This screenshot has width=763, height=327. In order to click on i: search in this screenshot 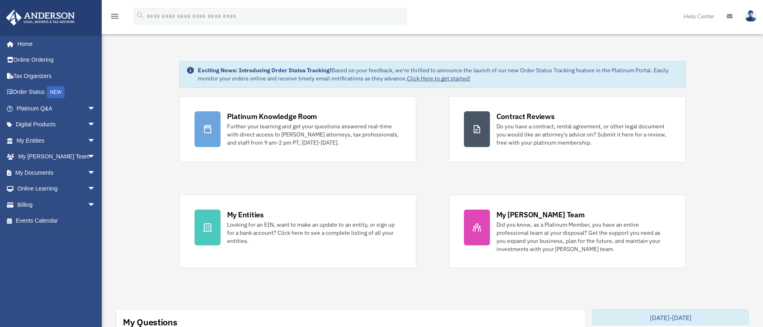, I will do `click(140, 15)`.